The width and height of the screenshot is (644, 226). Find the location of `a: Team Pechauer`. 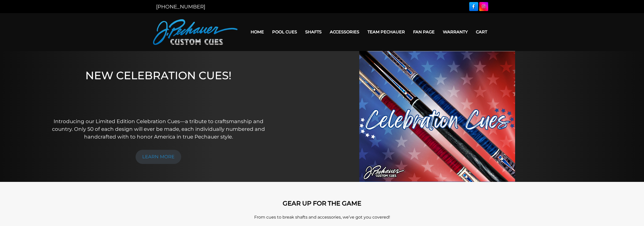

a: Team Pechauer is located at coordinates (386, 32).